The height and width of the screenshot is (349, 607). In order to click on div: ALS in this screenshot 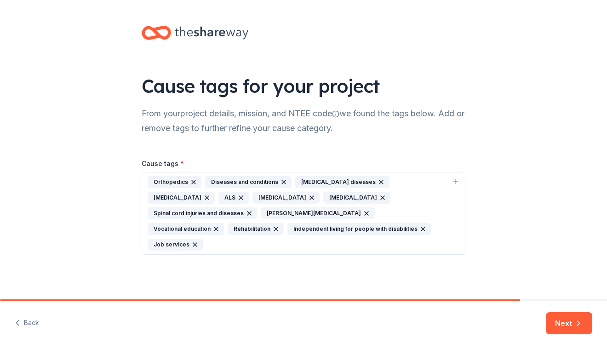, I will do `click(234, 198)`.